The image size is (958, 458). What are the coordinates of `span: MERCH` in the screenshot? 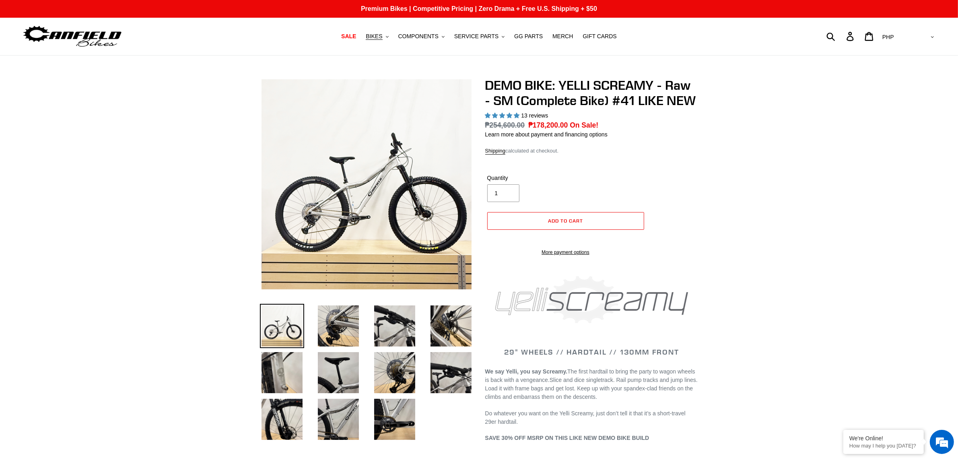 It's located at (563, 36).